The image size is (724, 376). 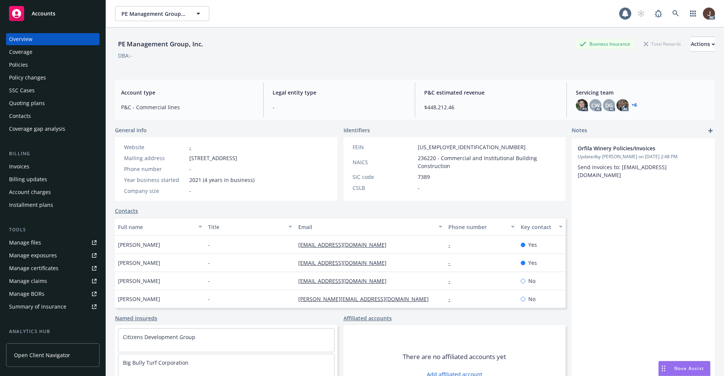 What do you see at coordinates (222, 180) in the screenshot?
I see `span: 2021 (4 years in business)` at bounding box center [222, 180].